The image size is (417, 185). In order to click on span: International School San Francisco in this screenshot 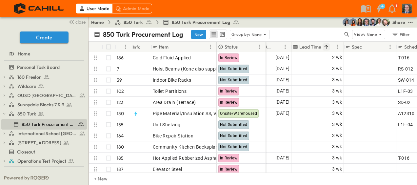, I will do `click(47, 133)`.